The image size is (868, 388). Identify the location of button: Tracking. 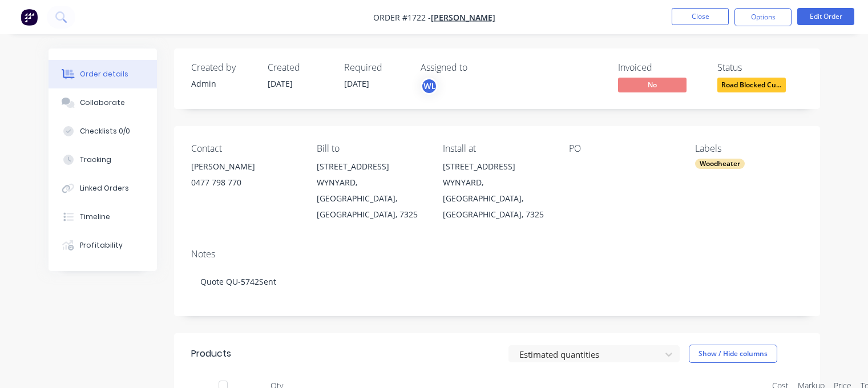
(102, 160).